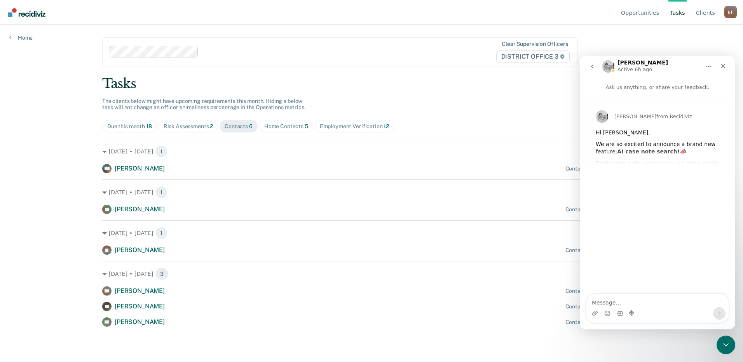 This screenshot has height=362, width=743. I want to click on div: B F, so click(731, 12).